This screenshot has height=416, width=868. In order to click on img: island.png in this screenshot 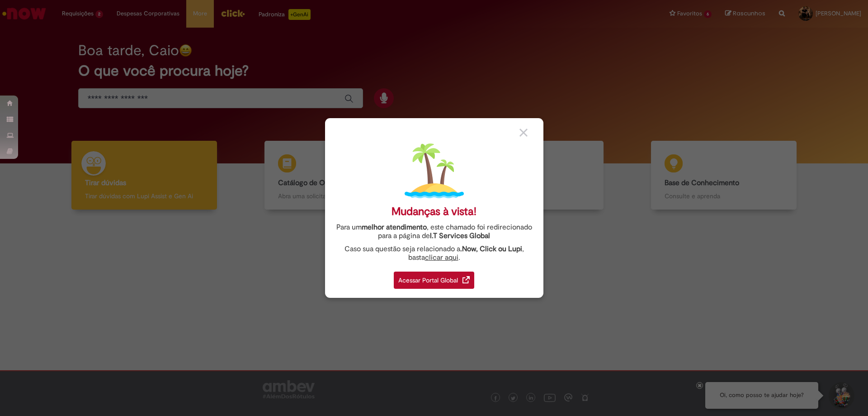, I will do `click(434, 171)`.